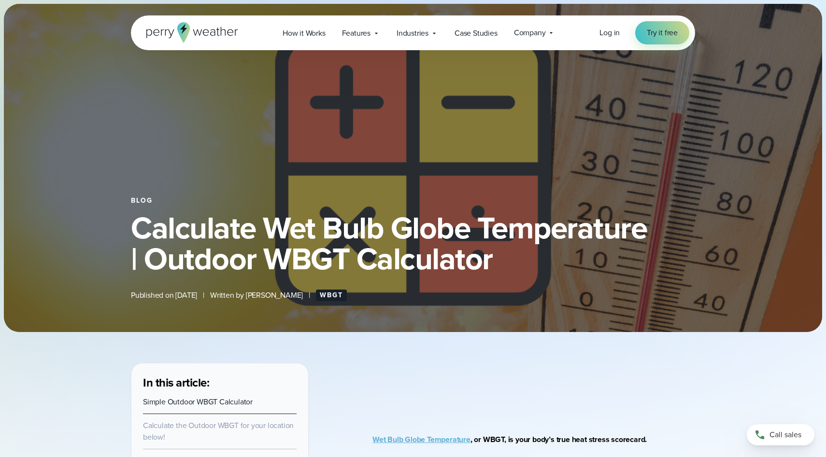  What do you see at coordinates (476, 33) in the screenshot?
I see `a: Case Studies` at bounding box center [476, 33].